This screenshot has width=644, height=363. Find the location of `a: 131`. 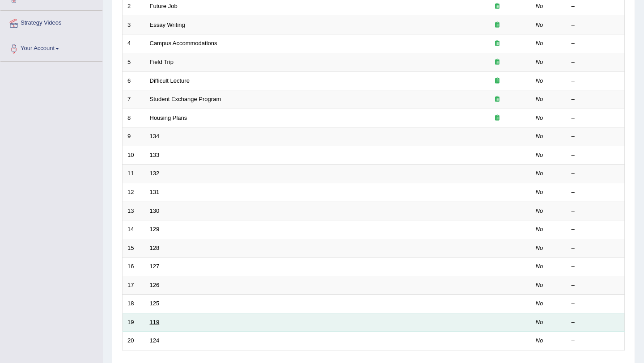

a: 131 is located at coordinates (155, 192).